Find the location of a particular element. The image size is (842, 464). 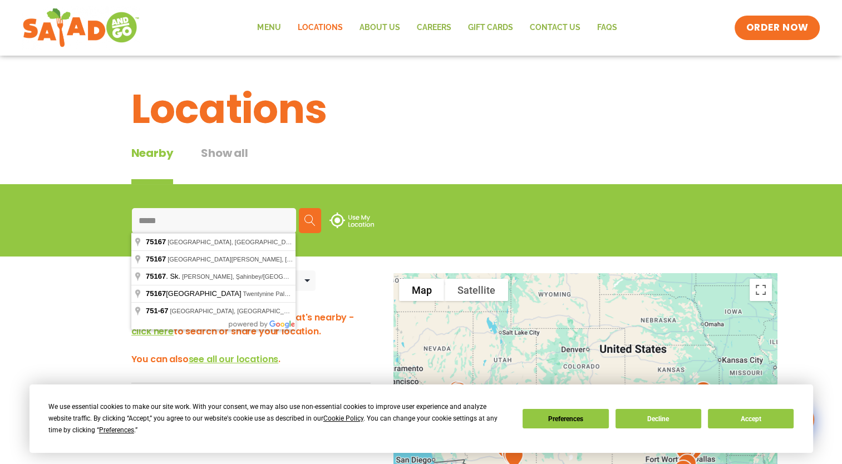

h3: Hey there! We'd love to show you what's nearby - to search or share your location. You can also . is located at coordinates (251, 338).